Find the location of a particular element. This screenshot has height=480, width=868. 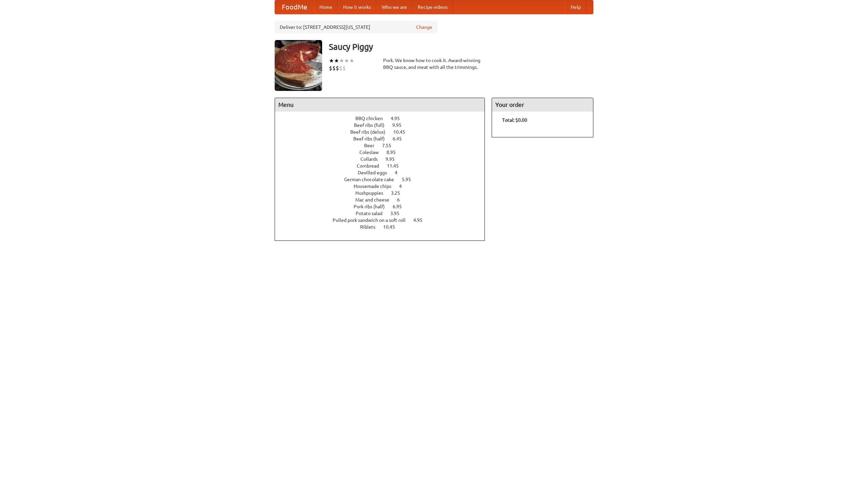

a: Housemade chips 4 is located at coordinates (384, 186).